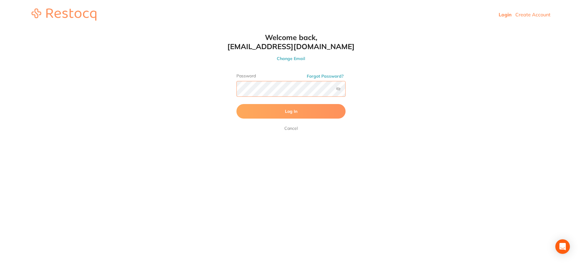  I want to click on a: Cancel, so click(291, 128).